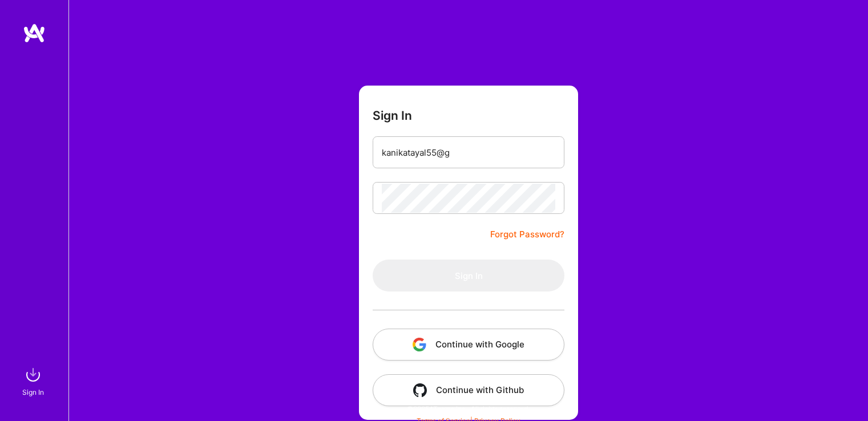 This screenshot has width=868, height=421. Describe the element at coordinates (469, 390) in the screenshot. I see `button: Continue with Github` at that location.